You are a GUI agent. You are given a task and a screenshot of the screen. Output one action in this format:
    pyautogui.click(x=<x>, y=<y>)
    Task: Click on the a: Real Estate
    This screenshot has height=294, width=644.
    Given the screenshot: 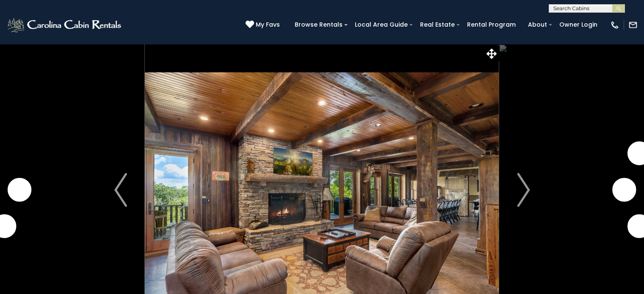 What is the action you would take?
    pyautogui.click(x=437, y=24)
    